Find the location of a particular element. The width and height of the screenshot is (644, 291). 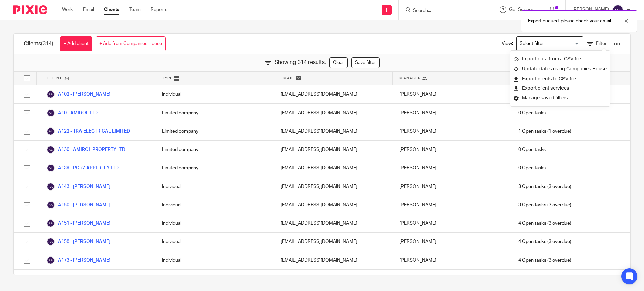

a: Clear is located at coordinates (339, 63).